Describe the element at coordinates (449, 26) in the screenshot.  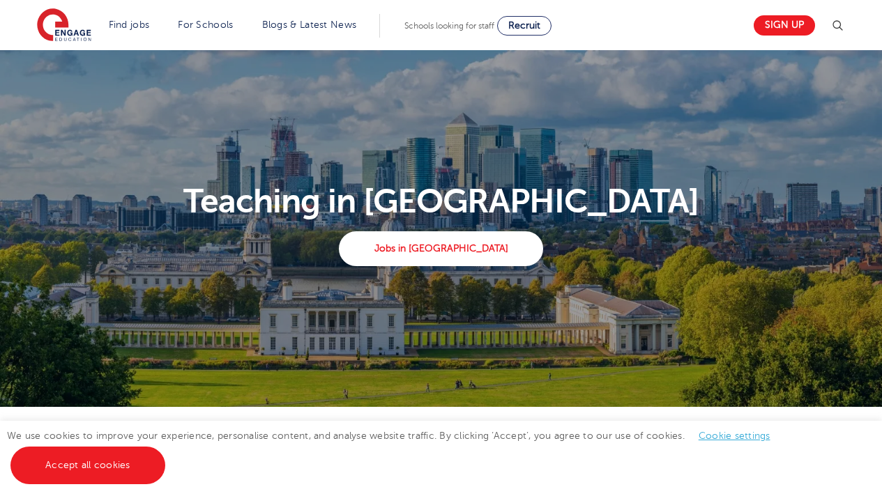
I see `span: Schools looking for staff` at that location.